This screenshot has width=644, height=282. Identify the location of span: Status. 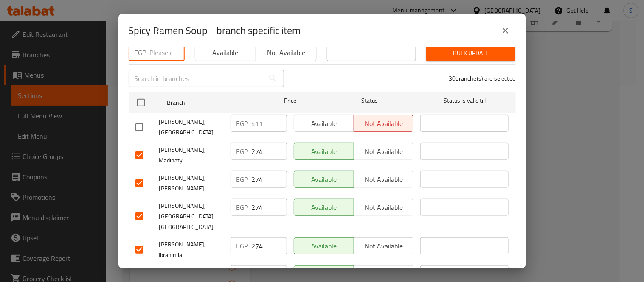
(370, 101).